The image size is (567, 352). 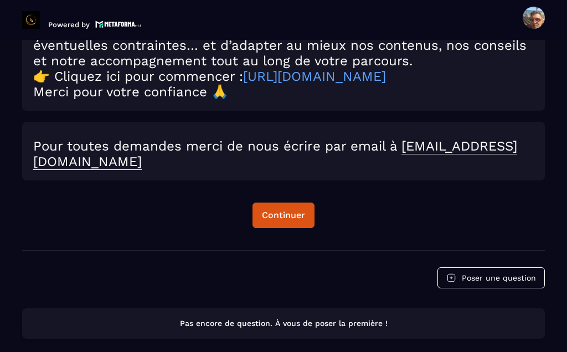 What do you see at coordinates (69, 24) in the screenshot?
I see `p: Powered by` at bounding box center [69, 24].